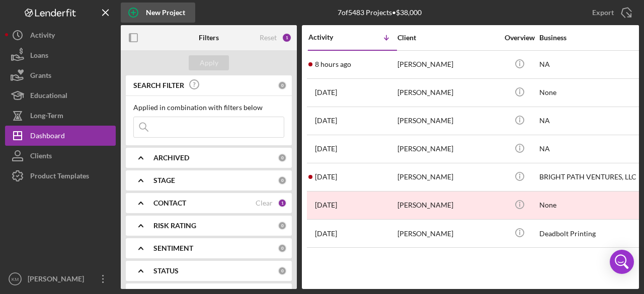 This screenshot has height=294, width=644. I want to click on div: Overview, so click(520, 38).